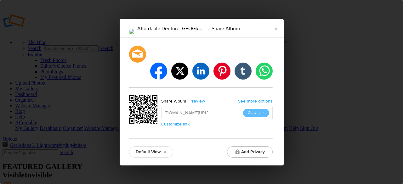 The height and width of the screenshot is (184, 403). I want to click on button: Copy Link, so click(256, 113).